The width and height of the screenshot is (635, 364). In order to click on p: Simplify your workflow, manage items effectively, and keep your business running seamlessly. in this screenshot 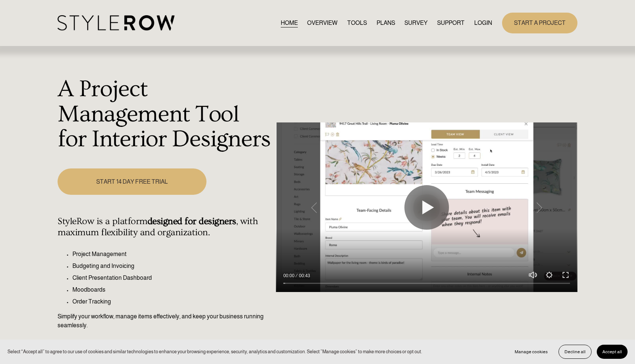, I will do `click(164, 321)`.